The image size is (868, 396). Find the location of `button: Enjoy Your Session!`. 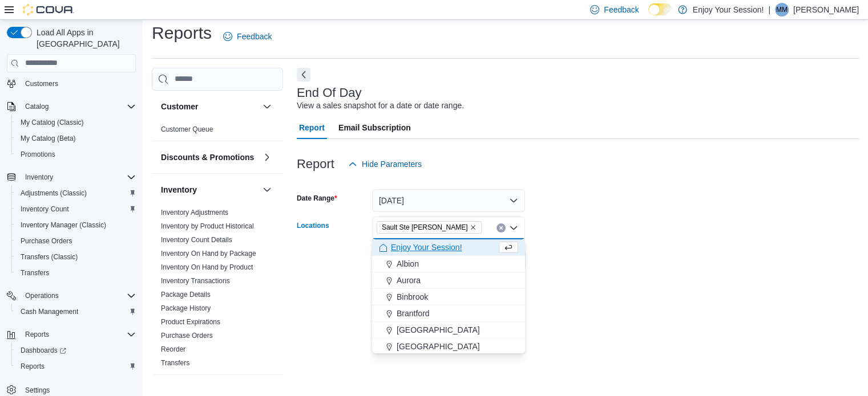

button: Enjoy Your Session! is located at coordinates (449, 247).